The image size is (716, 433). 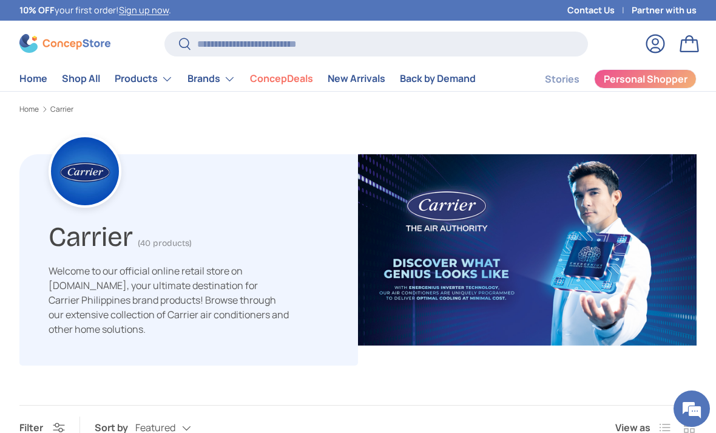 What do you see at coordinates (356, 78) in the screenshot?
I see `a: New Arrivals` at bounding box center [356, 78].